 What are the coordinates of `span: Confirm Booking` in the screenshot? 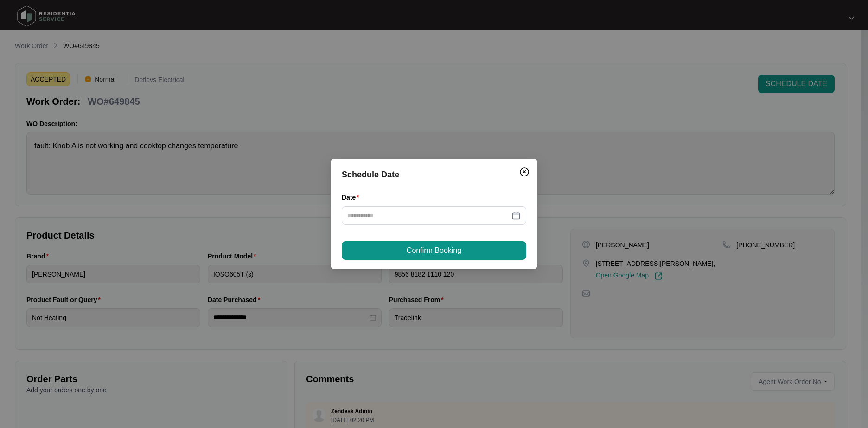 It's located at (434, 251).